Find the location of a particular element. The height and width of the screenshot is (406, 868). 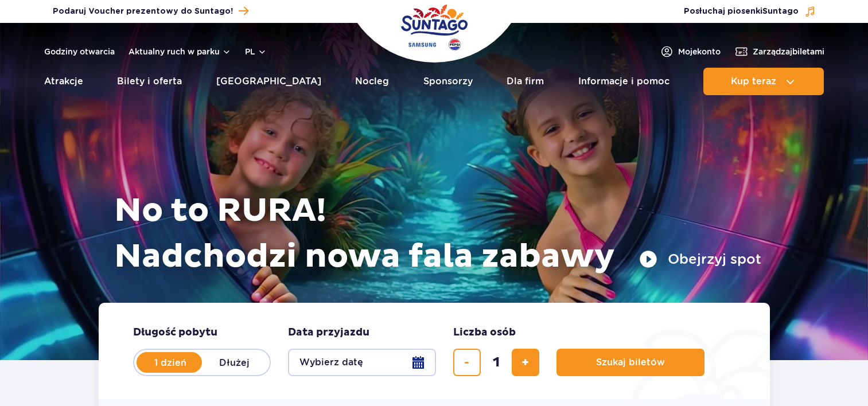

span: Zarządzaj biletami is located at coordinates (788, 52).